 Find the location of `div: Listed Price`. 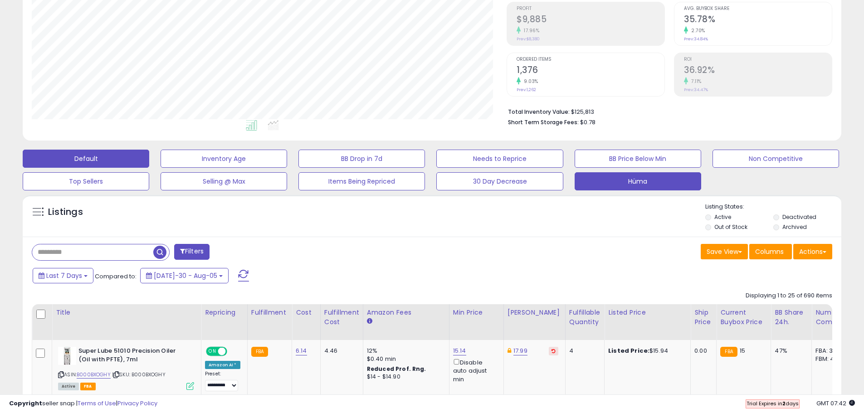

div: Listed Price is located at coordinates (647, 313).